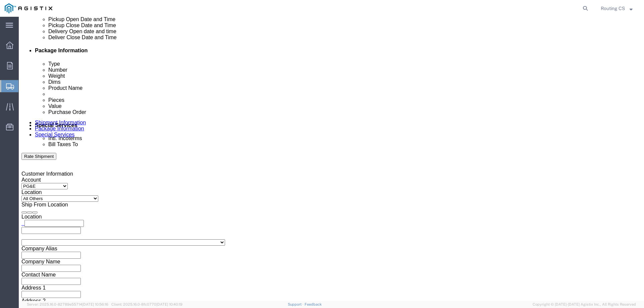  What do you see at coordinates (613, 8) in the screenshot?
I see `span: Routing CS` at bounding box center [613, 8].